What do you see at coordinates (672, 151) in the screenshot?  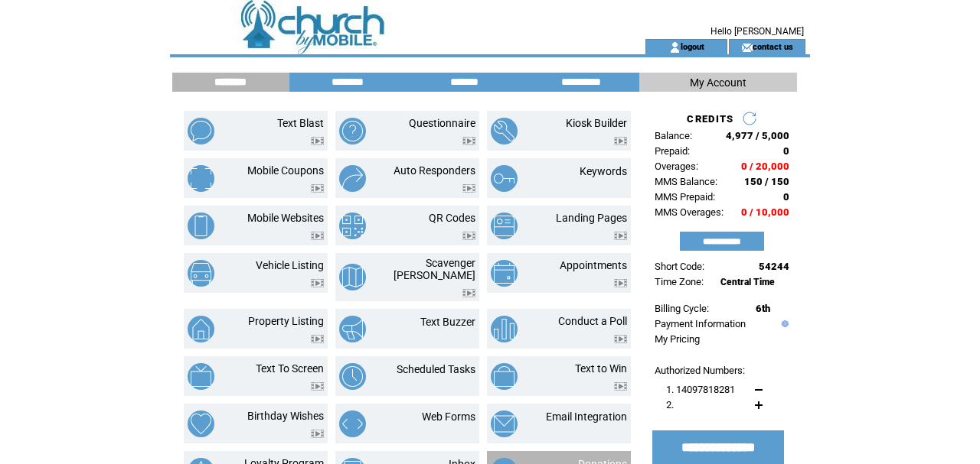 I see `span: Prepaid:` at bounding box center [672, 151].